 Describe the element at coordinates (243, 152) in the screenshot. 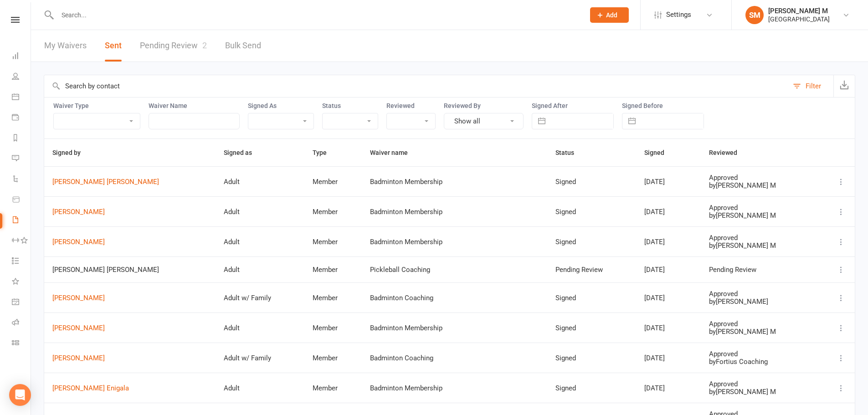

I see `button: Signed as` at that location.